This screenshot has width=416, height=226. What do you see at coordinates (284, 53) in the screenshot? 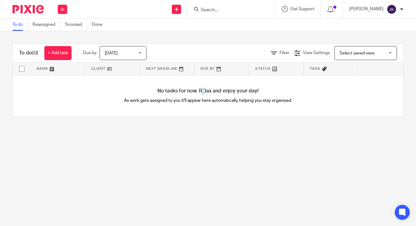
I see `span: Filter` at bounding box center [284, 53].